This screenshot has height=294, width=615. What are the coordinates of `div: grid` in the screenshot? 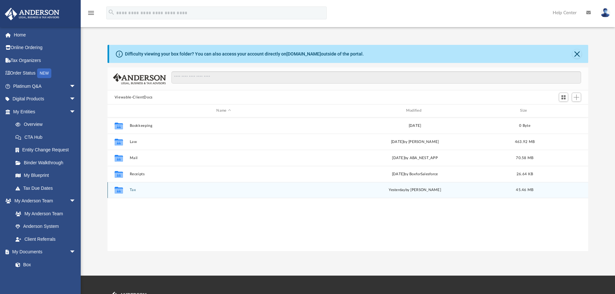 It's located at (348, 184).